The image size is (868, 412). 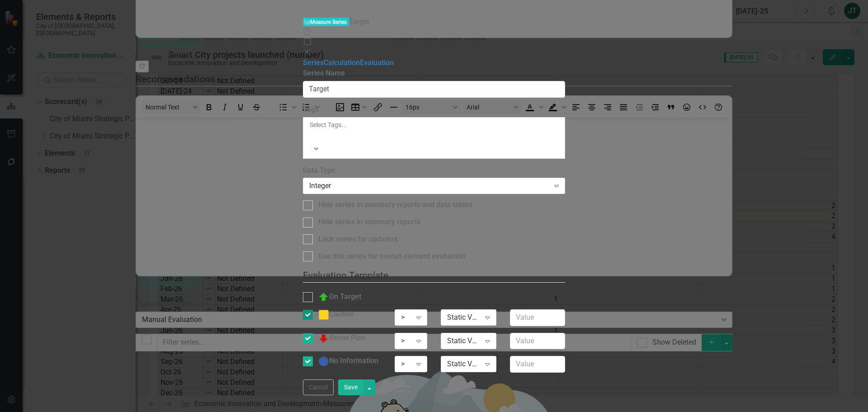 What do you see at coordinates (359, 21) in the screenshot?
I see `span: Target` at bounding box center [359, 21].